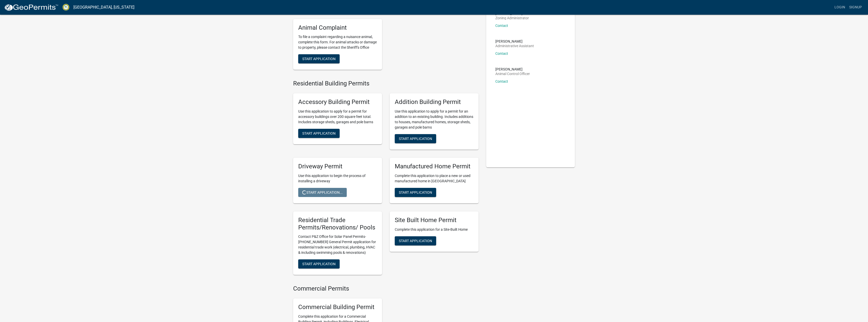 Image resolution: width=868 pixels, height=322 pixels. What do you see at coordinates (434, 102) in the screenshot?
I see `h5: Addition Building Permit` at bounding box center [434, 102].